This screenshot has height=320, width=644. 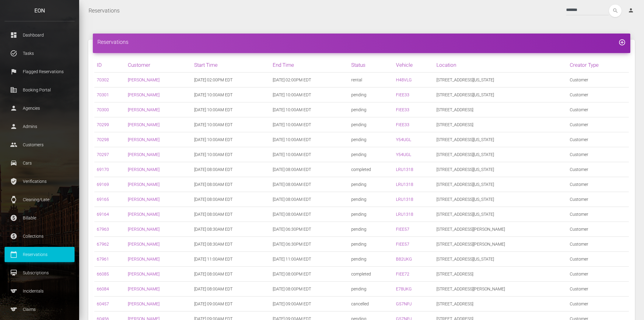 What do you see at coordinates (39, 291) in the screenshot?
I see `a: sports Incidentals` at bounding box center [39, 291].